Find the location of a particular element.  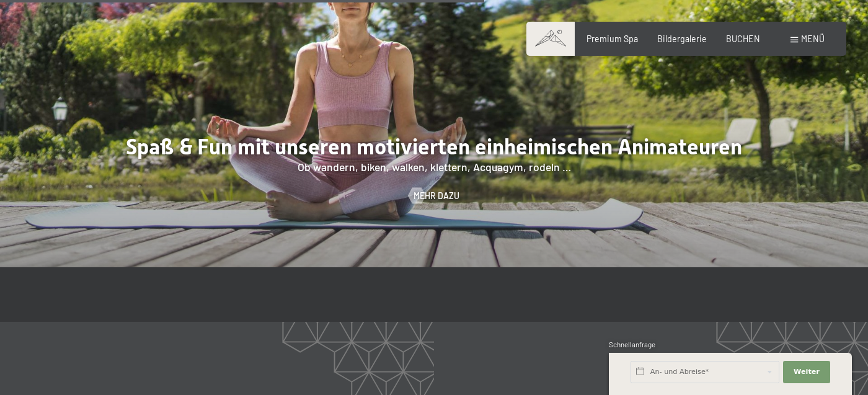

button: Weiter is located at coordinates (807, 373).